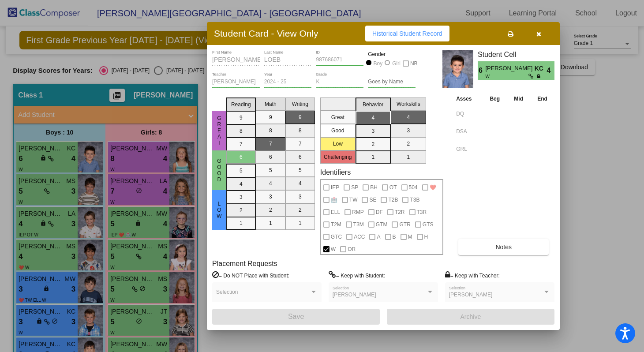 The image size is (644, 352). I want to click on th: Beg, so click(494, 99).